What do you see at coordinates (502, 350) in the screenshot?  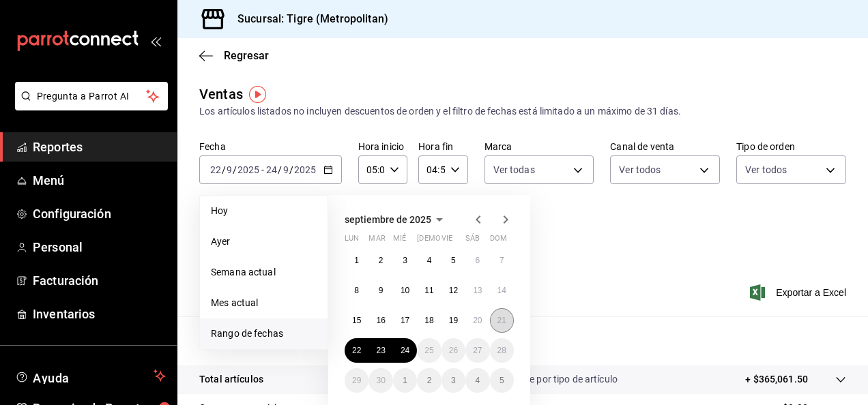 I see `abbr: 28 de septiembre de 2025` at bounding box center [502, 350].